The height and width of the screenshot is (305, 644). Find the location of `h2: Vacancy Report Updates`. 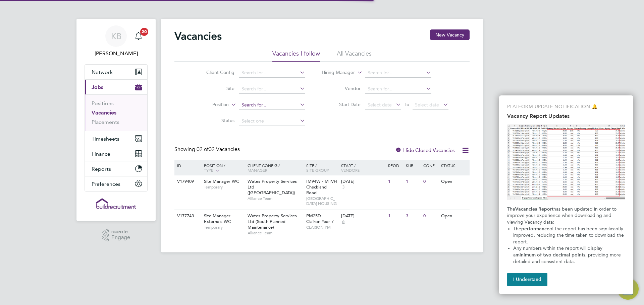

h2: Vacancy Report Updates is located at coordinates (566, 116).